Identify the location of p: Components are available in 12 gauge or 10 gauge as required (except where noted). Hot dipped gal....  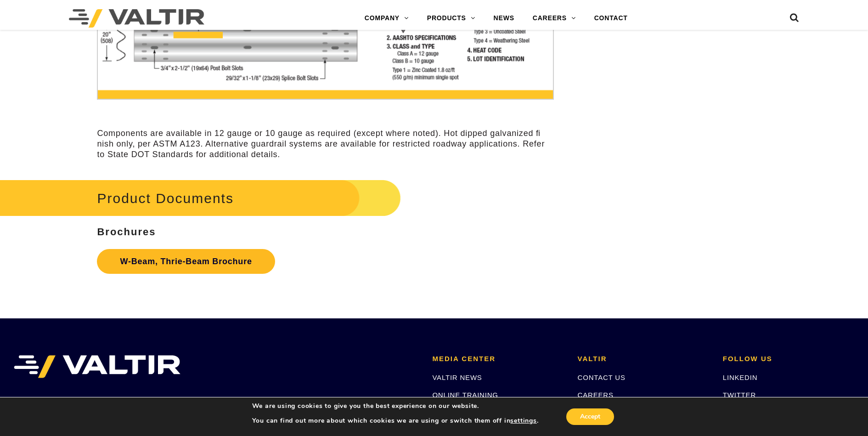
(325, 144).